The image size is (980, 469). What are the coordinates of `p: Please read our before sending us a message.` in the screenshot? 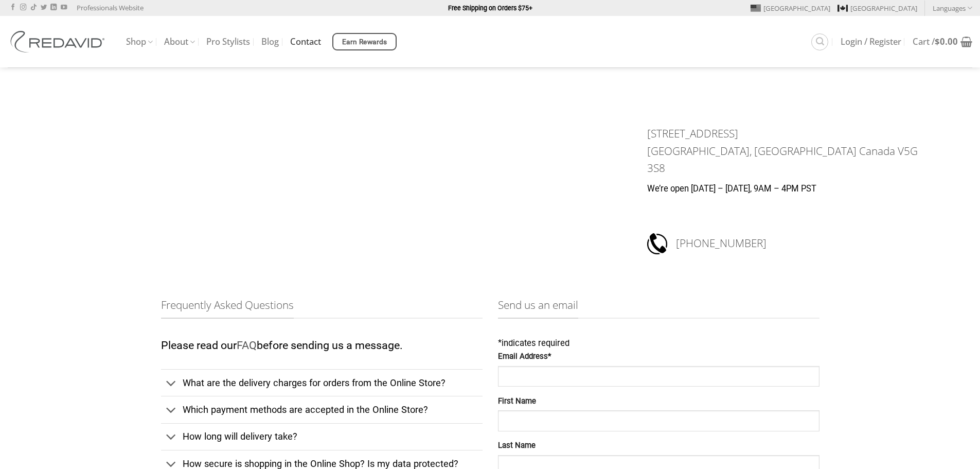 It's located at (322, 345).